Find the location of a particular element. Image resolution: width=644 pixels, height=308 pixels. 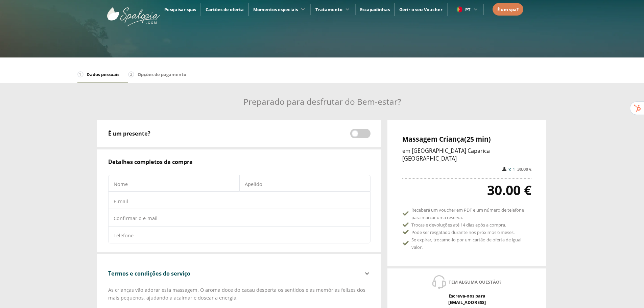

span: 1 is located at coordinates (80, 74).